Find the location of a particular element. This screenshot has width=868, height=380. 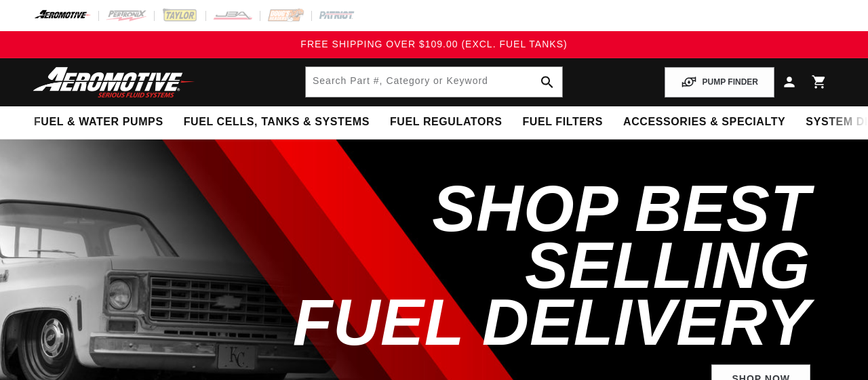

summary: Fuel Filters is located at coordinates (562, 122).